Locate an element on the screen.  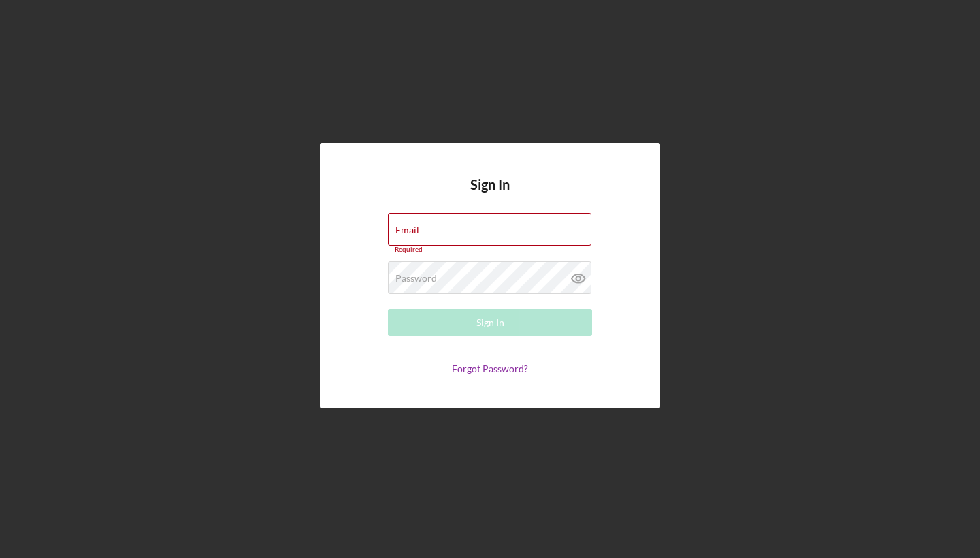
div: Required is located at coordinates (490, 250).